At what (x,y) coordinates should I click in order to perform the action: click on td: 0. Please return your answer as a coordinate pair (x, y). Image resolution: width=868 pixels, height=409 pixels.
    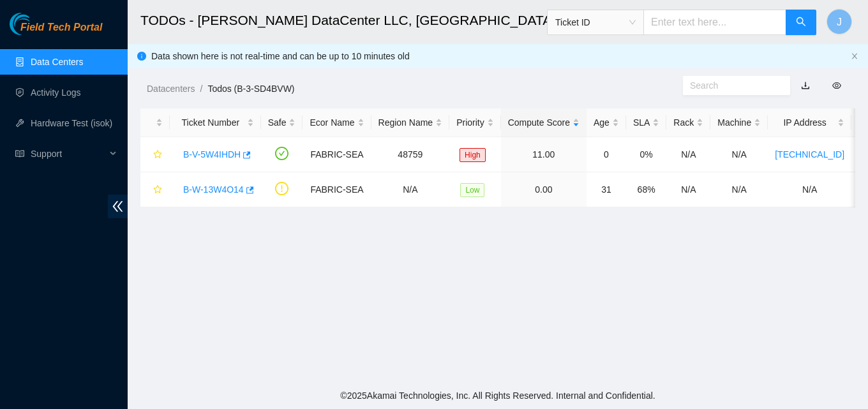
    Looking at the image, I should click on (606, 154).